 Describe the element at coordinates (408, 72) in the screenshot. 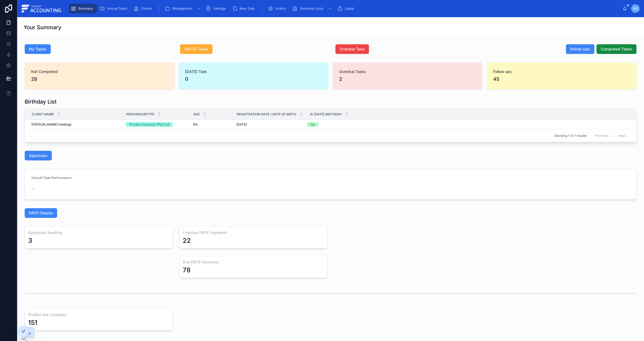

I see `span: Overdue Tasks` at that location.